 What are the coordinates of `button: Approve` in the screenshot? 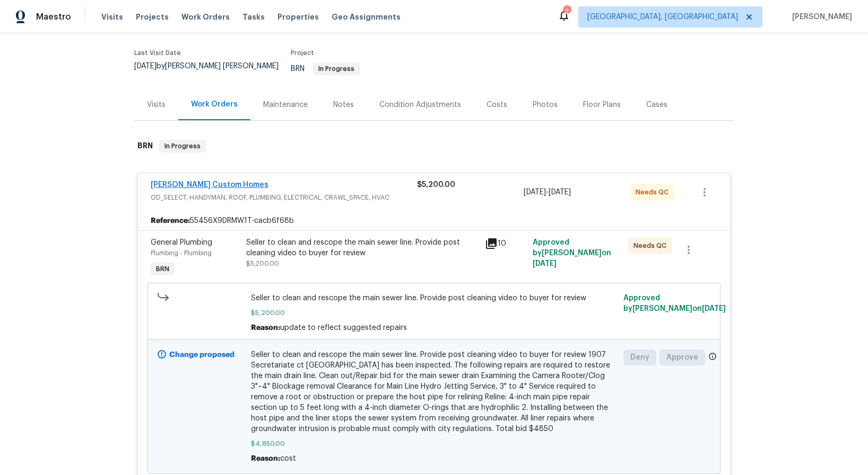 It's located at (682, 358).